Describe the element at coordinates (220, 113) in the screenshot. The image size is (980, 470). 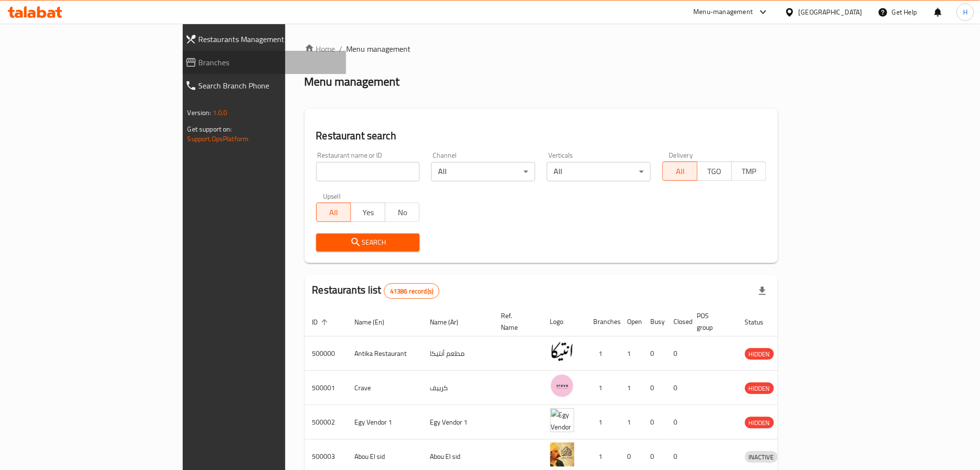
I see `span: 1.0.0` at that location.